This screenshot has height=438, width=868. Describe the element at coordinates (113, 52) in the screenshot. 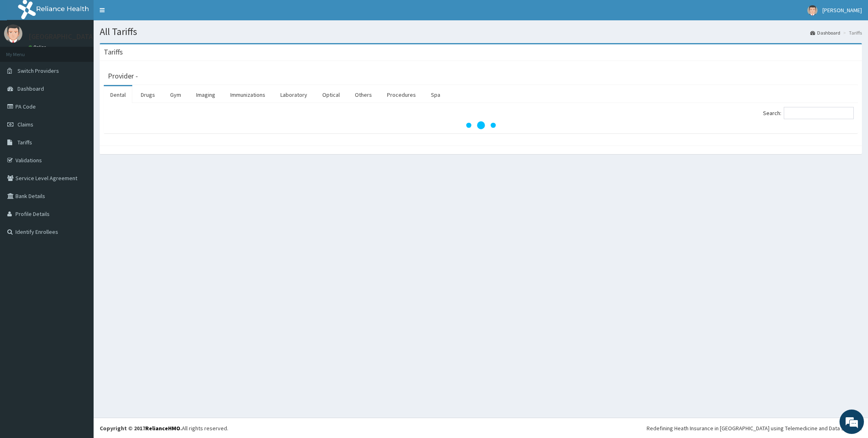

I see `h3: Tariffs` at that location.